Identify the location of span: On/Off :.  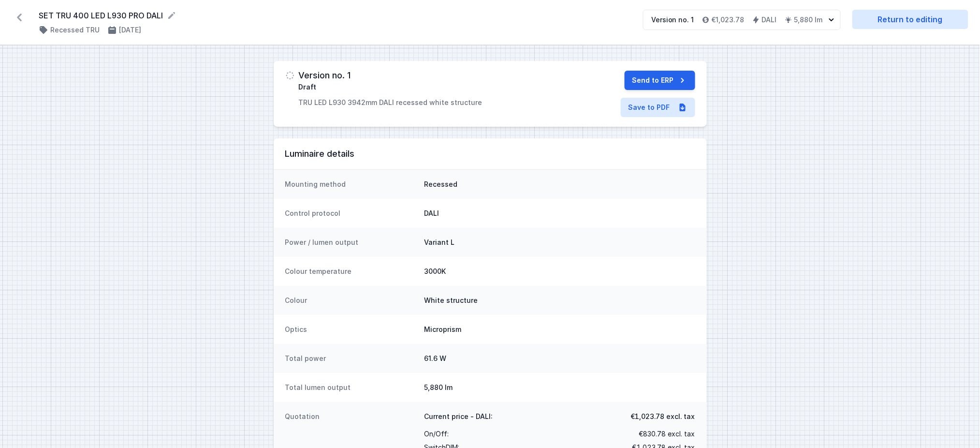
(437, 433).